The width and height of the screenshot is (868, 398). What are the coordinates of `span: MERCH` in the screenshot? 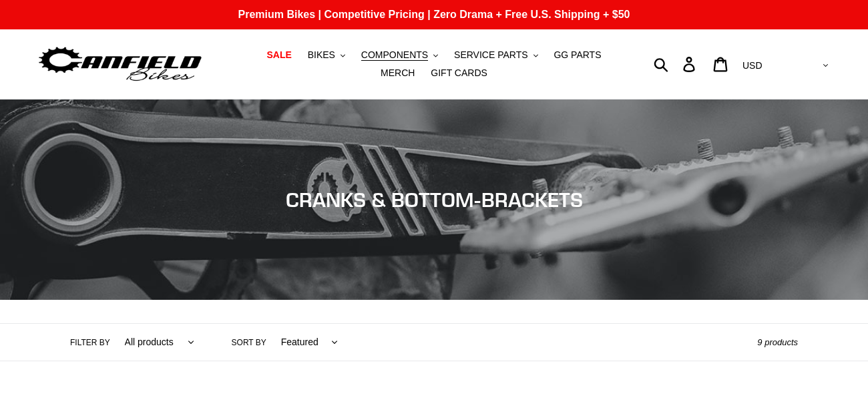 It's located at (397, 73).